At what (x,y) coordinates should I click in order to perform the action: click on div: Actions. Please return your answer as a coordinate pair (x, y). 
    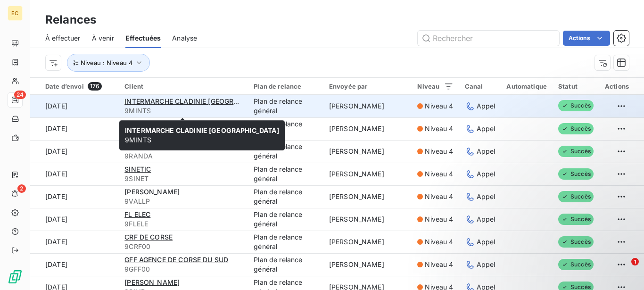
    Looking at the image, I should click on (617, 86).